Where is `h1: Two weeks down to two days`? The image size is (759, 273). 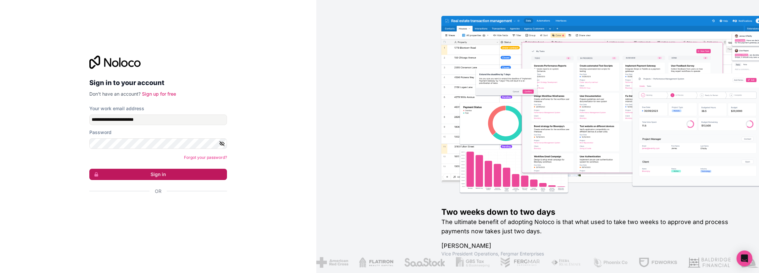 h1: Two weeks down to two days is located at coordinates (590, 212).